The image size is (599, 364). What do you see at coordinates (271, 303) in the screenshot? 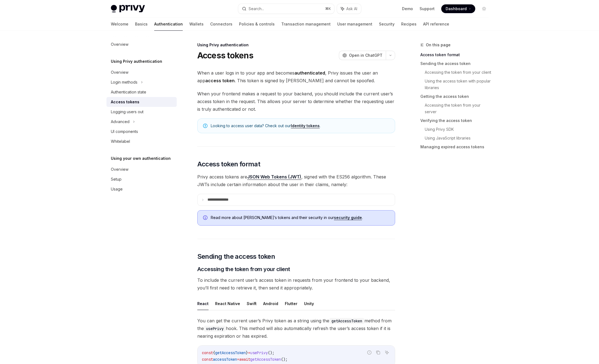
I see `button: Android` at bounding box center [271, 303].